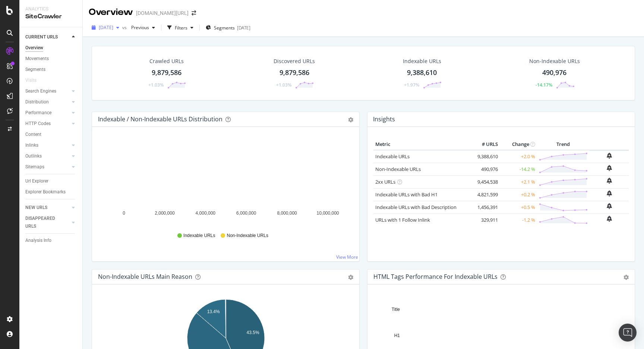 The image size is (644, 349). I want to click on a: Indexable URLs, so click(393, 156).